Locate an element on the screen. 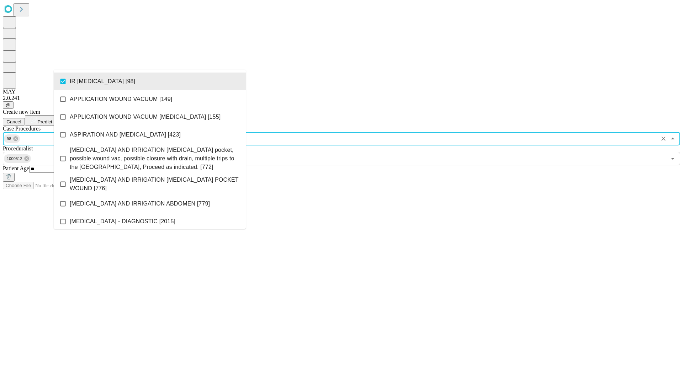  div: 1000512 is located at coordinates (17, 159).